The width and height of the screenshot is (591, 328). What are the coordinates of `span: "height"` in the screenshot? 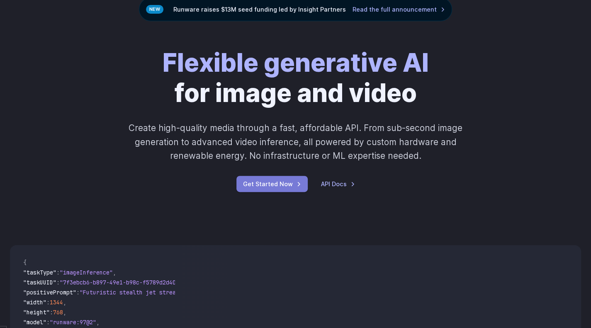 It's located at (36, 312).